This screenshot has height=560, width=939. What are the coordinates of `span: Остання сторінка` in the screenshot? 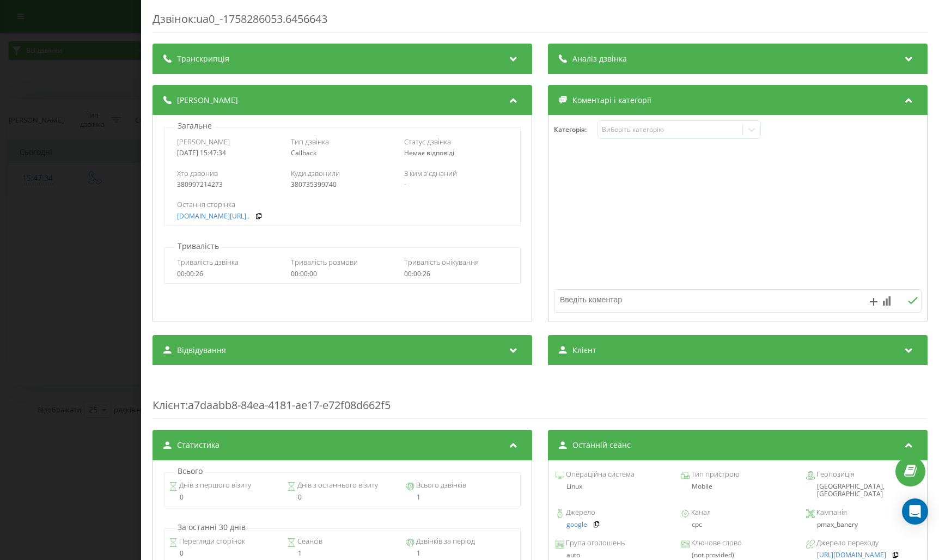 It's located at (206, 204).